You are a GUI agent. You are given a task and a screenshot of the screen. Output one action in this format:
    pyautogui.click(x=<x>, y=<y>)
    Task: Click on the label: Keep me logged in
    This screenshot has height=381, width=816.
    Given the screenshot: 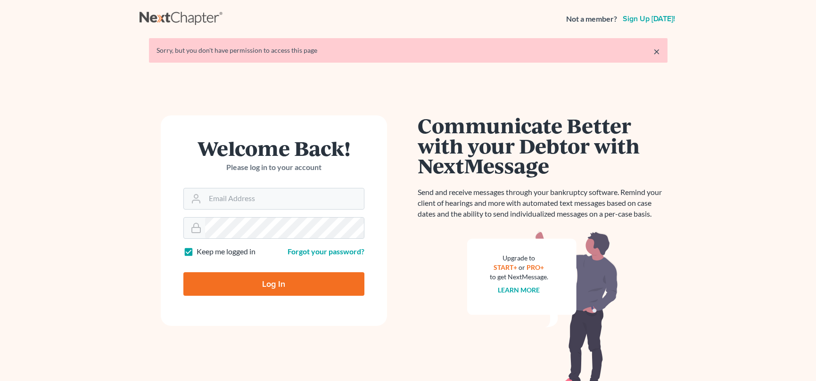 What is the action you would take?
    pyautogui.click(x=226, y=252)
    